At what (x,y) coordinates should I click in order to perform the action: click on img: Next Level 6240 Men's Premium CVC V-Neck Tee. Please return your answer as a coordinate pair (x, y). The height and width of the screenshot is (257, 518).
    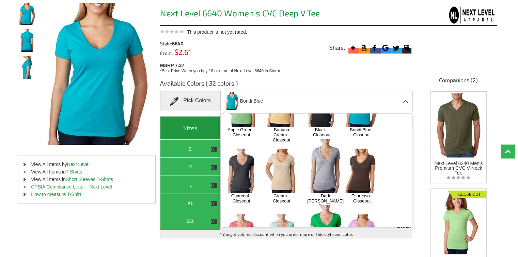
    Looking at the image, I should click on (459, 124).